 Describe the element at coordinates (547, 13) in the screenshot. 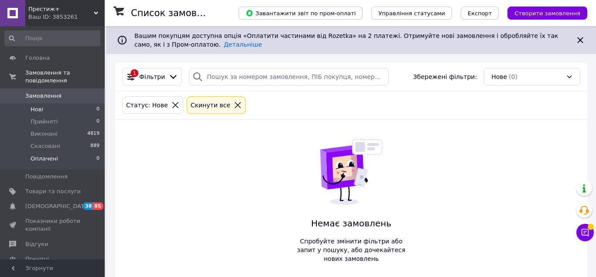

I see `span: Створити замовлення` at that location.